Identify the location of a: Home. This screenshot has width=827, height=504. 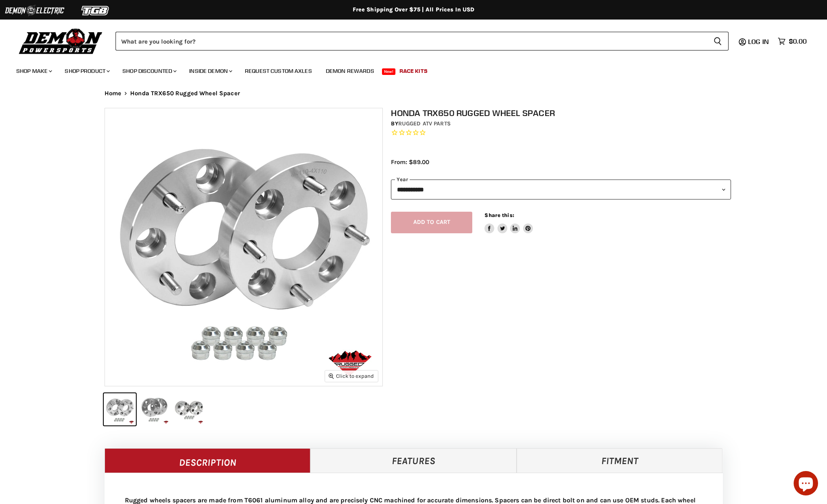
(113, 93).